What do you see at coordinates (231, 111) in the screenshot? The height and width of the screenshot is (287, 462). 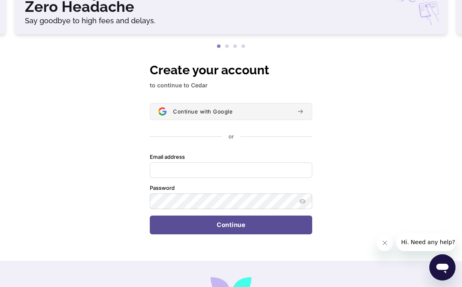 I see `button: Sign in with GoogleContinue with Google` at bounding box center [231, 111].